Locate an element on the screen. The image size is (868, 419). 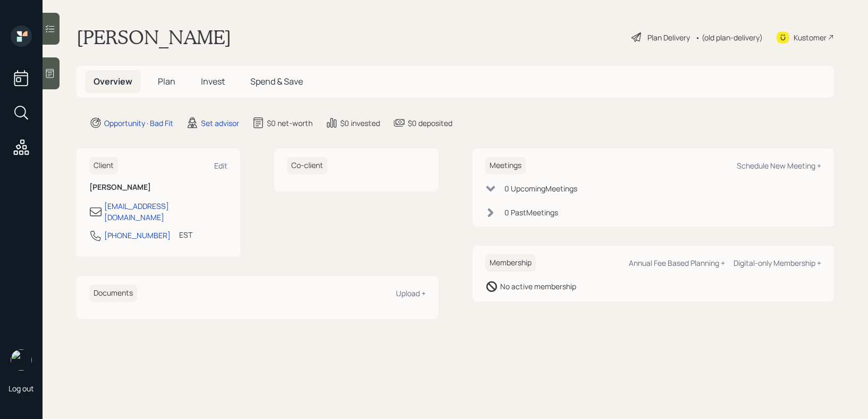
div: No active membership is located at coordinates (538, 286).